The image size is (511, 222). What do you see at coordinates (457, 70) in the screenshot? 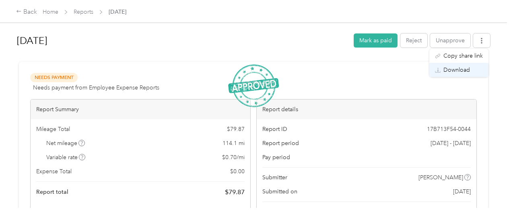
I see `span: Download` at bounding box center [457, 70].